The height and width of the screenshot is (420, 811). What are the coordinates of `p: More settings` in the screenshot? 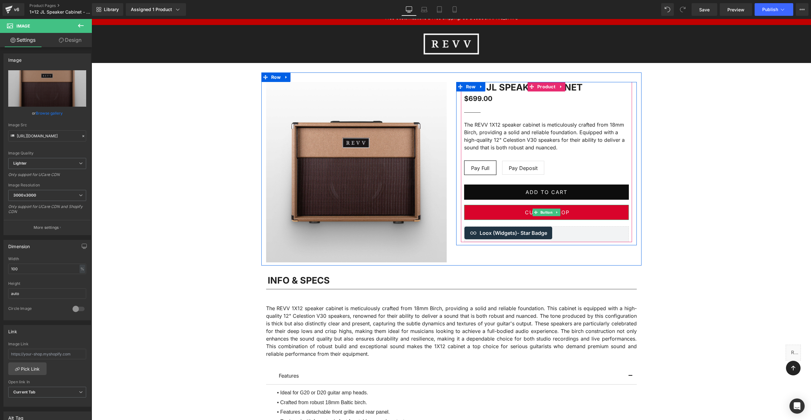 It's located at (46, 228).